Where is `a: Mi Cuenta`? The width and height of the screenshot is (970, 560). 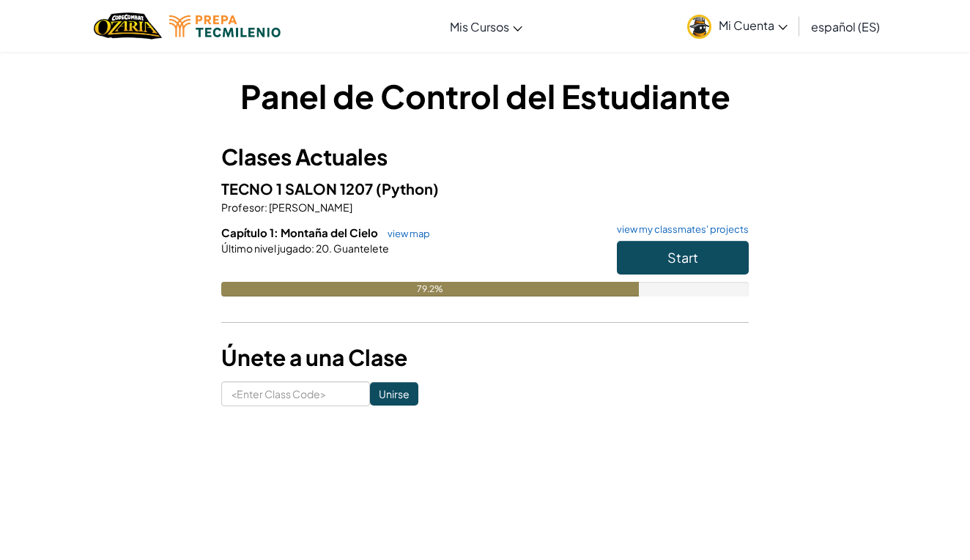
a: Mi Cuenta is located at coordinates (737, 26).